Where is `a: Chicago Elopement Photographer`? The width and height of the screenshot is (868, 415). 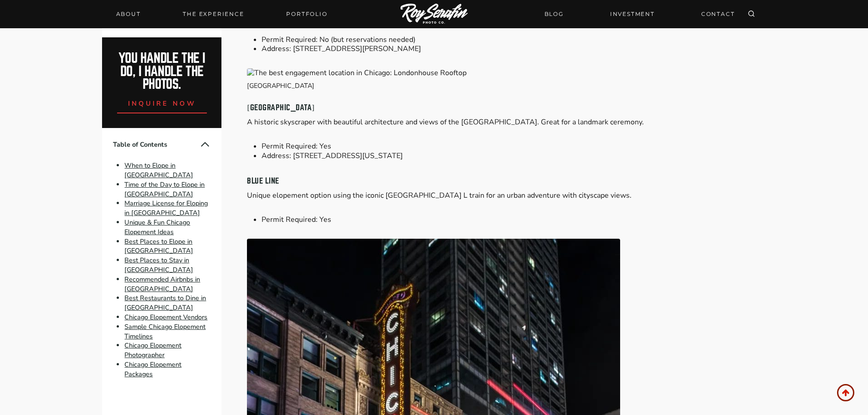
a: Chicago Elopement Photographer is located at coordinates (152, 350).